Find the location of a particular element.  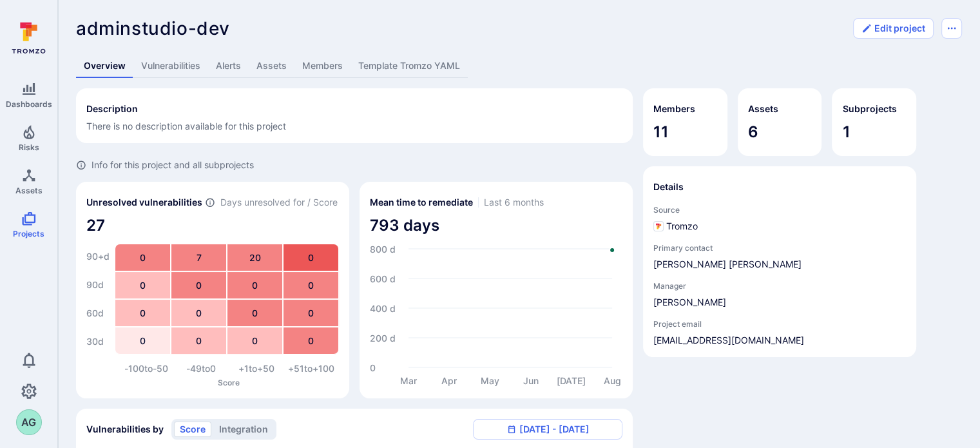

div: -49 to 0 is located at coordinates (202, 369).